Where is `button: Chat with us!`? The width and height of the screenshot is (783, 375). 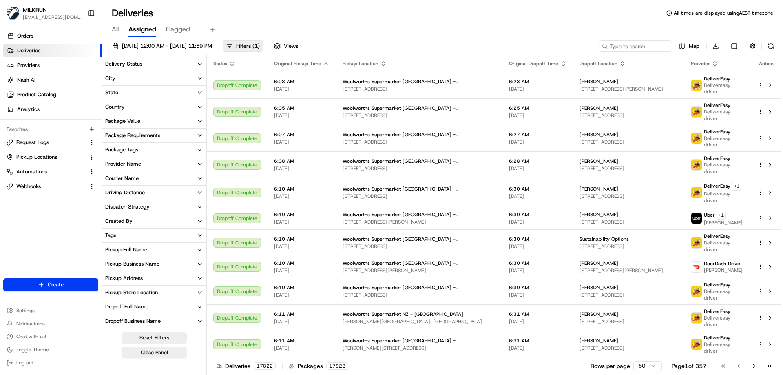
button: Chat with us! is located at coordinates (51, 337).